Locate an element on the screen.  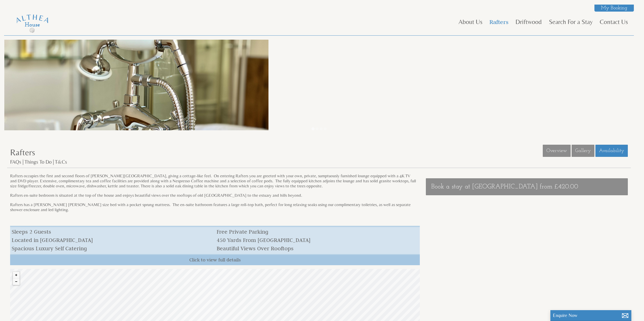
li: Beautiful Views Over Rooftops is located at coordinates (318, 248).